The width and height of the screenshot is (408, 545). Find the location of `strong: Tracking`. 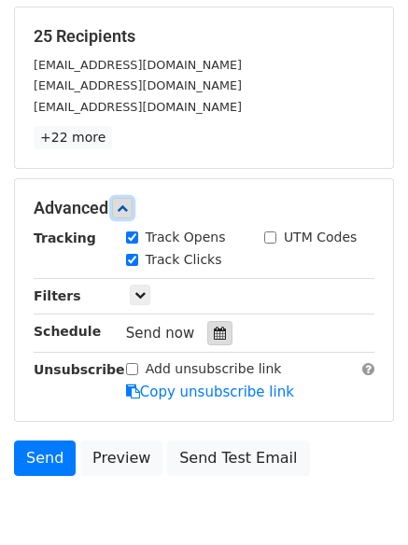

strong: Tracking is located at coordinates (64, 238).